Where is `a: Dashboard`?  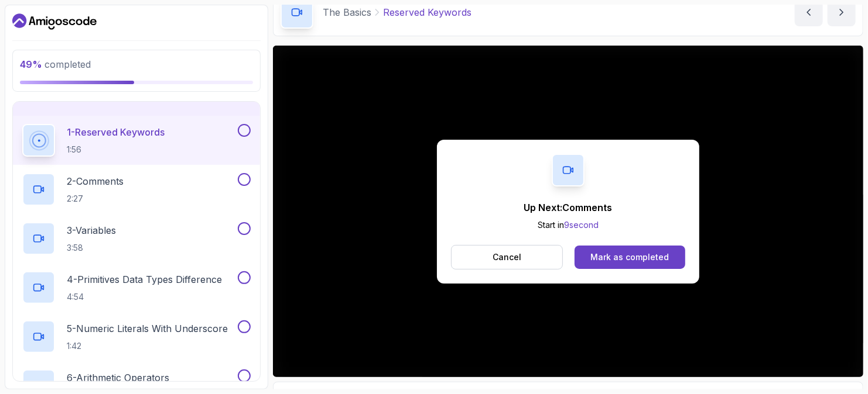
a: Dashboard is located at coordinates (55, 22).